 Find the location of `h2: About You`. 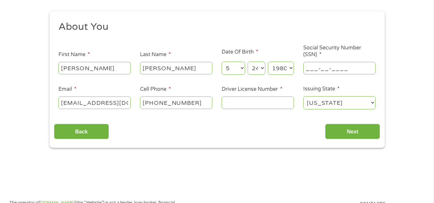

h2: About You is located at coordinates (215, 27).